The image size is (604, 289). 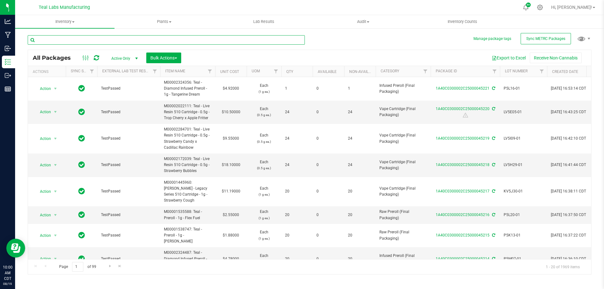 What do you see at coordinates (230, 72) in the screenshot?
I see `a: Unit Cost` at bounding box center [230, 72].